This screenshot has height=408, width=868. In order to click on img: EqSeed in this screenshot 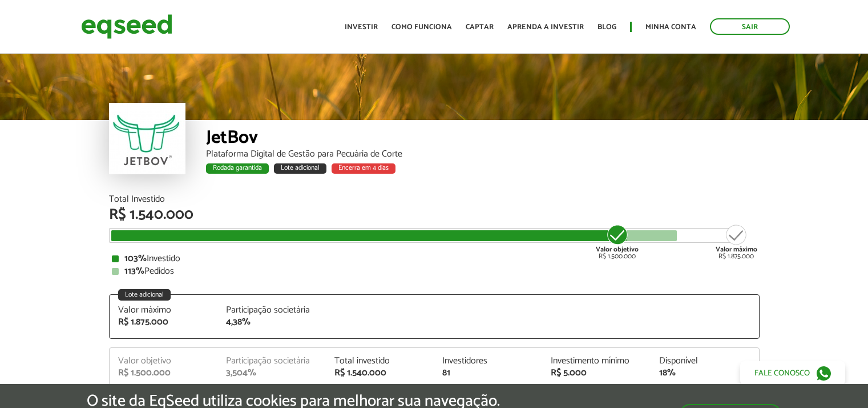, I will do `click(127, 26)`.